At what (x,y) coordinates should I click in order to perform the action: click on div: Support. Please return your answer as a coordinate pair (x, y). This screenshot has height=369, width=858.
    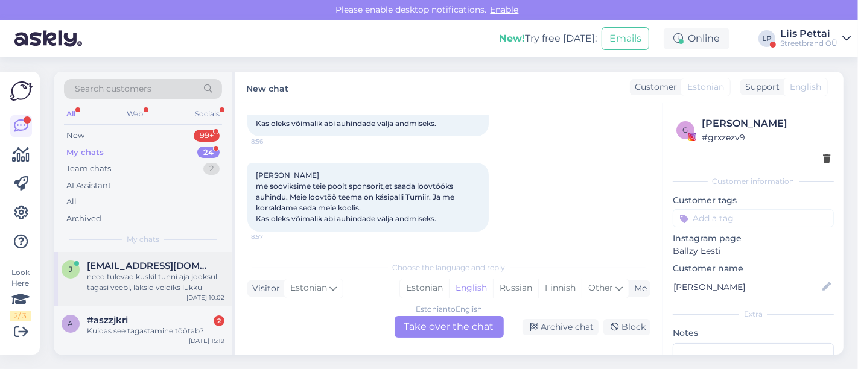
    Looking at the image, I should click on (760, 87).